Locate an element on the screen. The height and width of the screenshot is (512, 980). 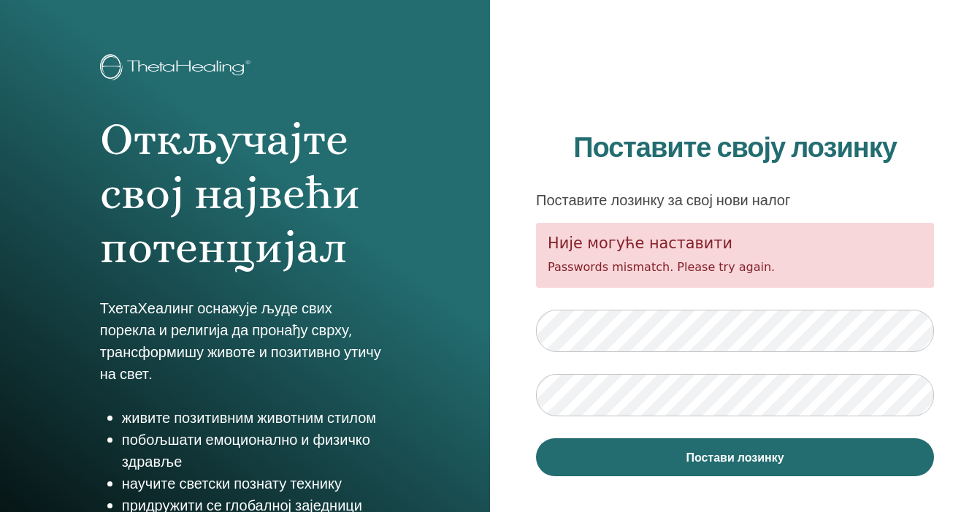
li: живите позитивним животним стилом is located at coordinates (256, 417).